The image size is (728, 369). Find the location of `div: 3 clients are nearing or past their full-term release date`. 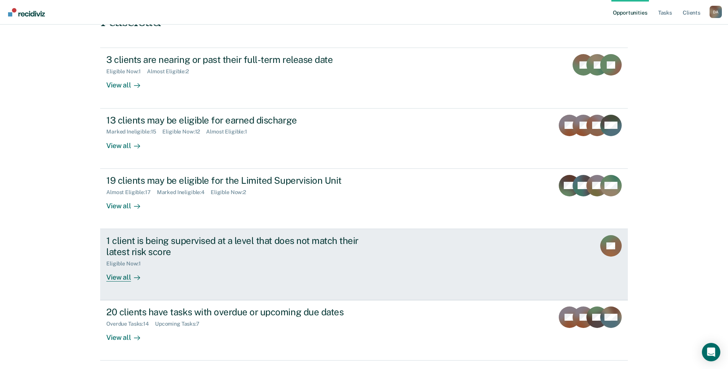

div: 3 clients are nearing or past their full-term release date is located at coordinates (241, 59).